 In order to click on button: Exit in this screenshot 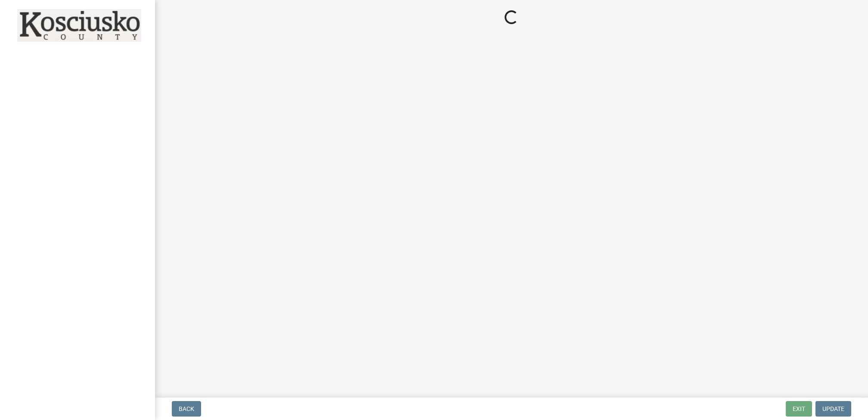, I will do `click(799, 409)`.